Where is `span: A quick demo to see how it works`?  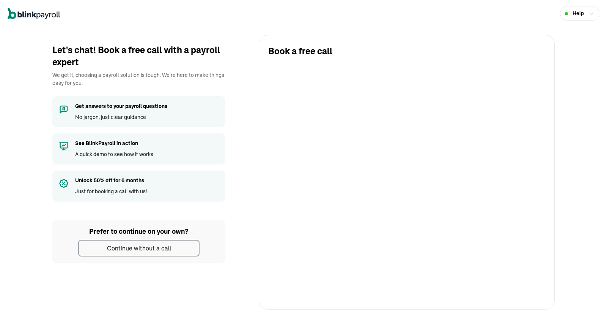
span: A quick demo to see how it works is located at coordinates (114, 154).